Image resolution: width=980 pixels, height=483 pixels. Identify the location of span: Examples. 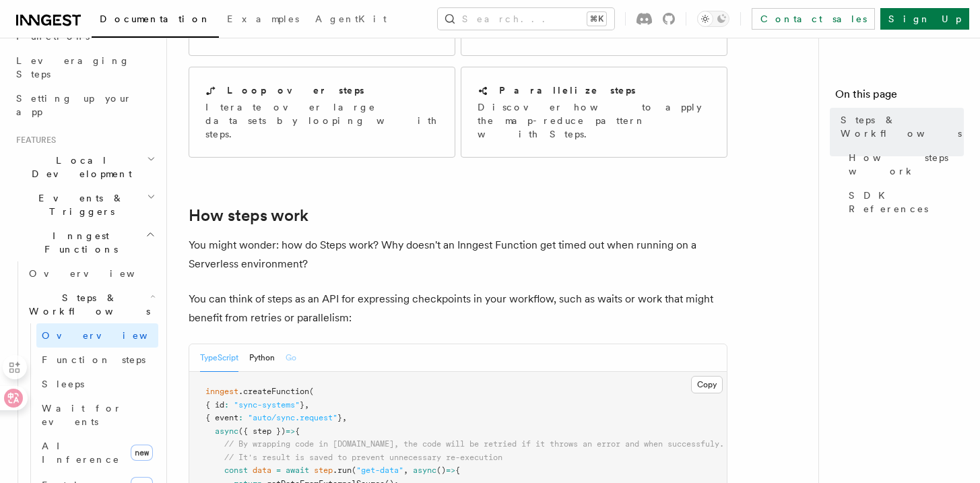
(263, 19).